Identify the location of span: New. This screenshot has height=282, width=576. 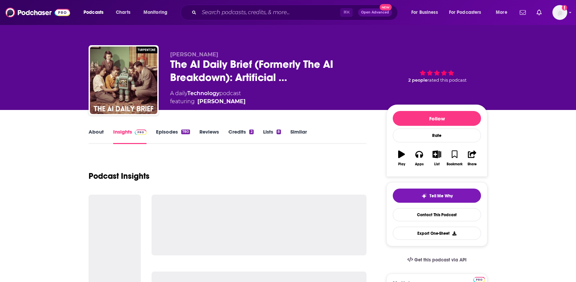
(386, 7).